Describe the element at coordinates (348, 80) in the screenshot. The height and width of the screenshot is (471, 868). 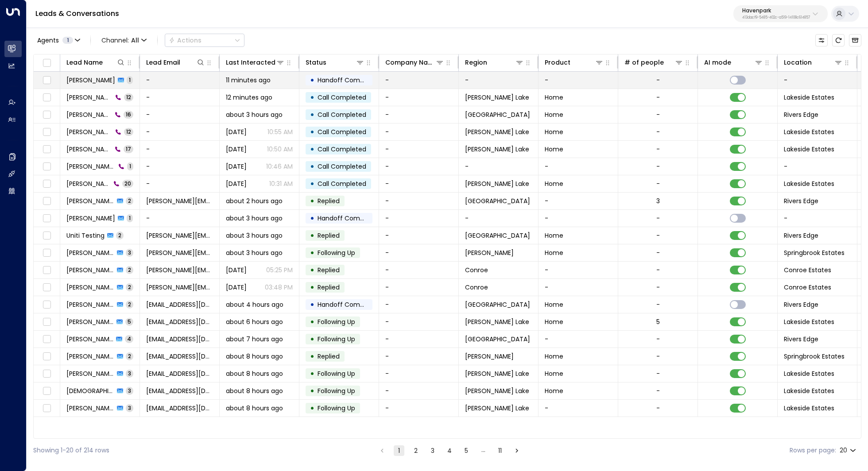
I see `span: Handoff Completed` at that location.